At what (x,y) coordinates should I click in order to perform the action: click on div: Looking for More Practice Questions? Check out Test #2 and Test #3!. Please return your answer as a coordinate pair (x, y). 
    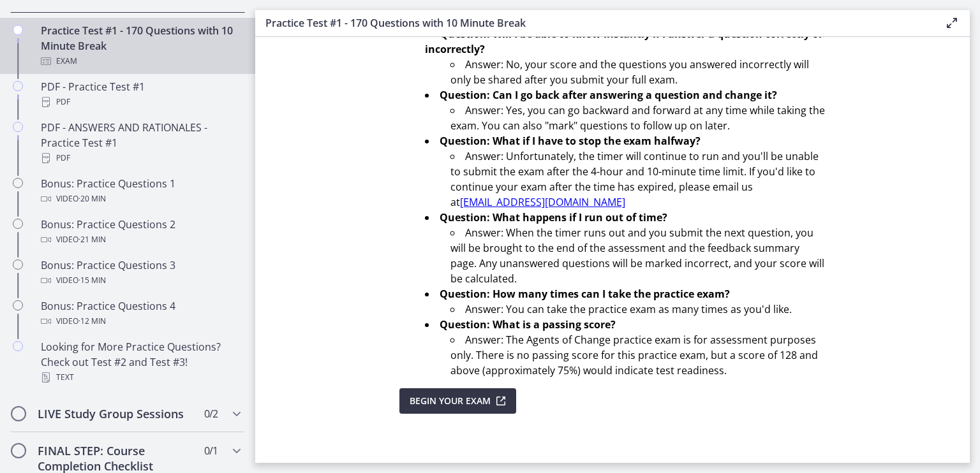
    Looking at the image, I should click on (140, 362).